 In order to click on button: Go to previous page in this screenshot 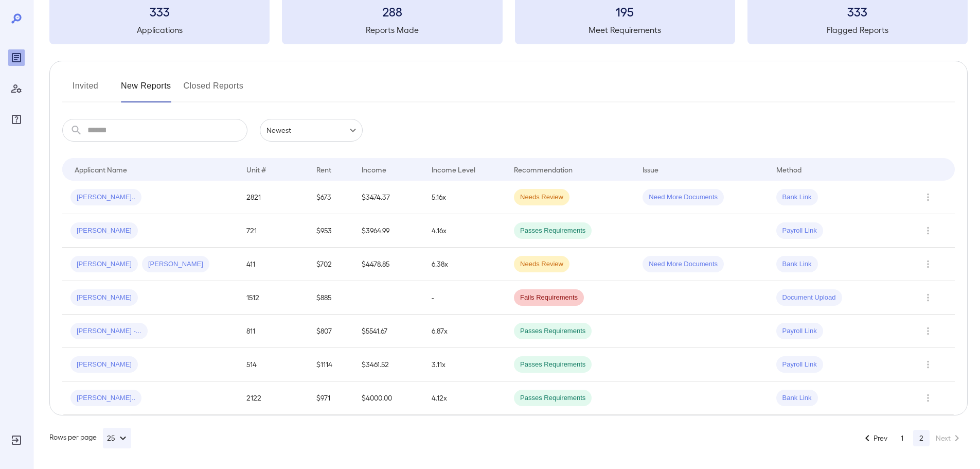, I will do `click(874, 439)`.